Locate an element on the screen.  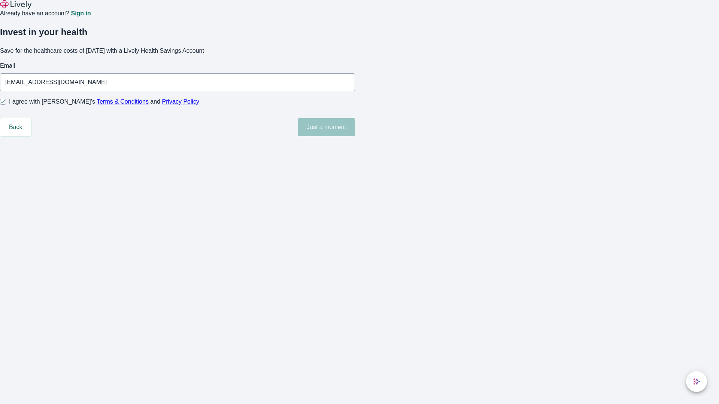
svg: Lively AI Assistant is located at coordinates (696, 382).